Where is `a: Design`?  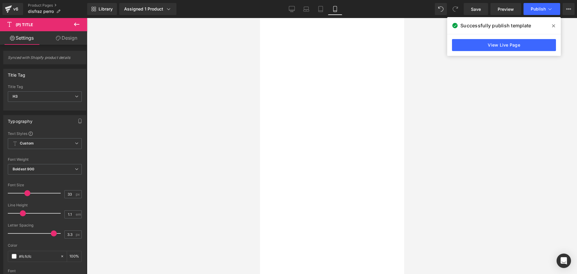
a: Design is located at coordinates (66, 38).